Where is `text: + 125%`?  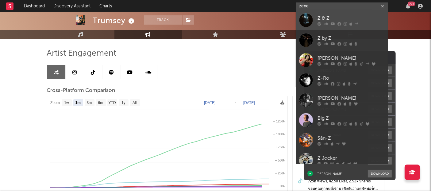 text: + 125% is located at coordinates (279, 121).